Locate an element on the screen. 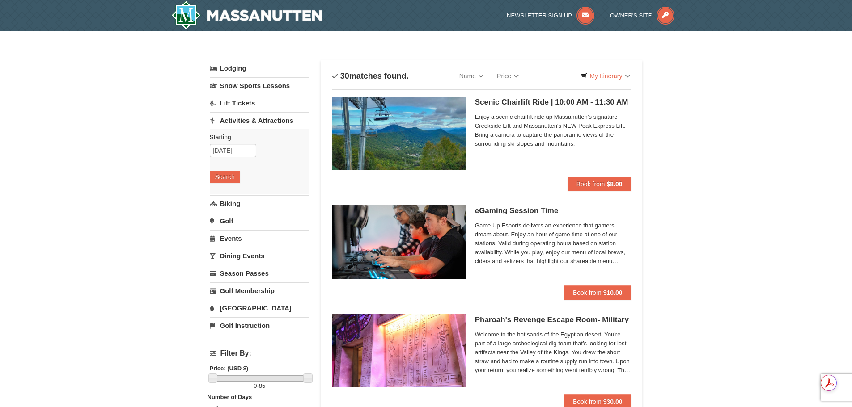 The image size is (852, 407). span: Enjoy a scenic chairlift ride up Massanutten’s signature Creekside Lift and Massanutten's NEW Pea... is located at coordinates (553, 131).